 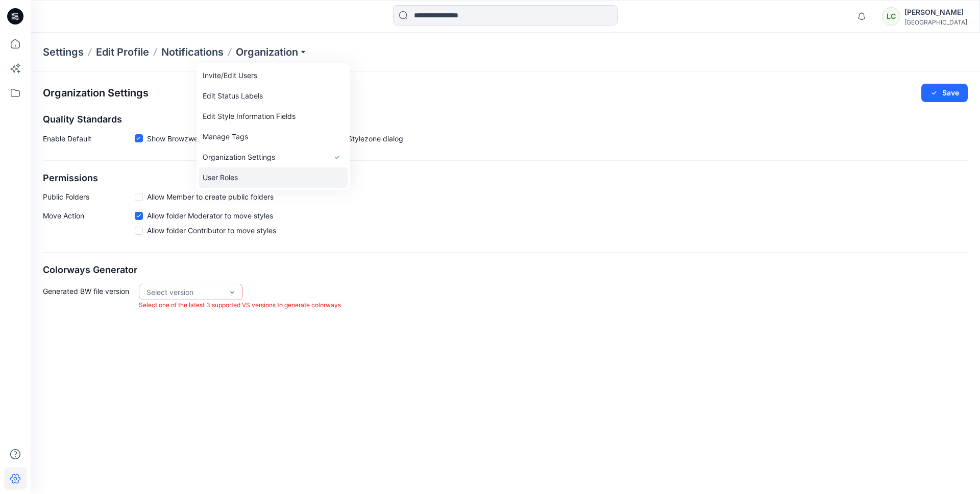 What do you see at coordinates (89, 225) in the screenshot?
I see `p: Move Action` at bounding box center [89, 225].